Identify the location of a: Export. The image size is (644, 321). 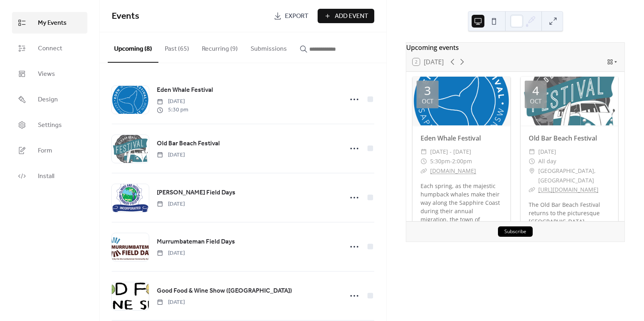
(290, 16).